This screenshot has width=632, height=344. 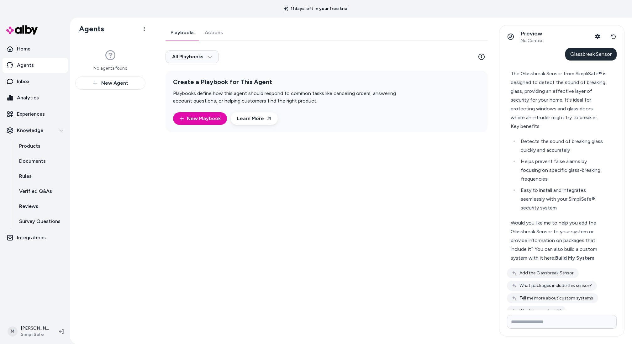 What do you see at coordinates (40, 191) in the screenshot?
I see `a: Verified Q&As` at bounding box center [40, 191].